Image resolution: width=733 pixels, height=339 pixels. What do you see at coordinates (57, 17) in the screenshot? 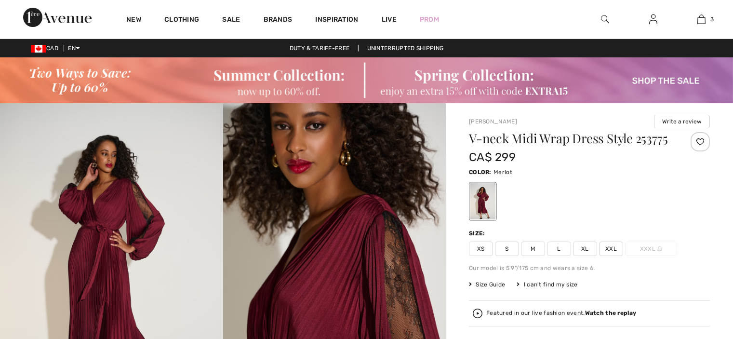
I see `a: 1ère Avenue` at bounding box center [57, 17].